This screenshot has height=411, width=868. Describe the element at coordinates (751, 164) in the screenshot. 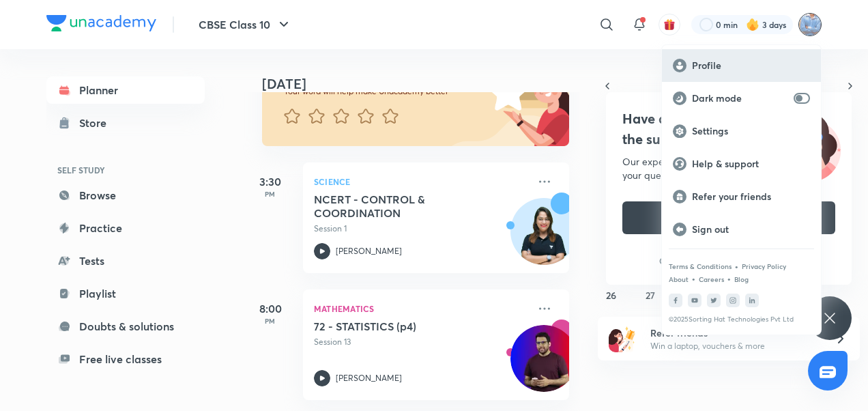

I see `p: Help & support` at that location.